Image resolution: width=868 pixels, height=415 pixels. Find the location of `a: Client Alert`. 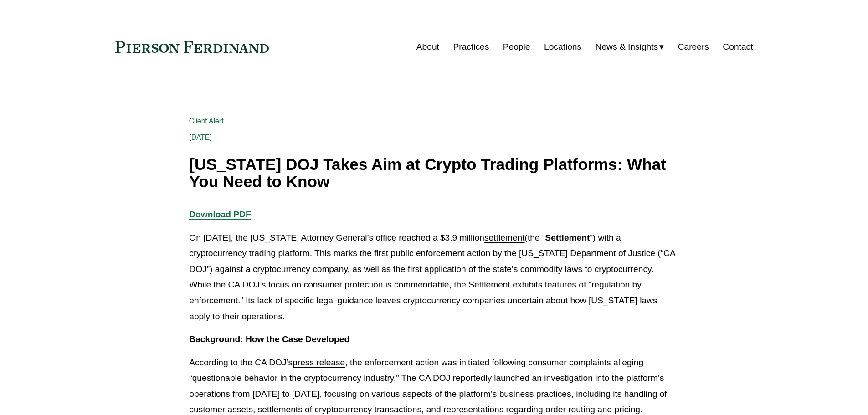

a: Client Alert is located at coordinates (207, 121).